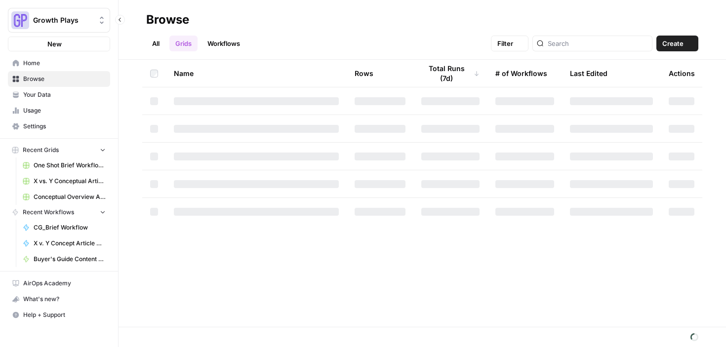  Describe the element at coordinates (364, 73) in the screenshot. I see `div: Rows` at that location.